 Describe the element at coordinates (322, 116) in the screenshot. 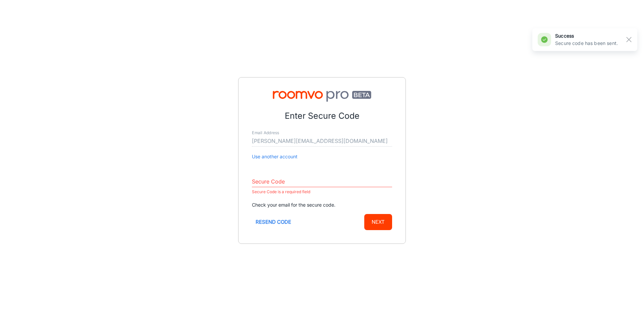

I see `p: Enter Secure Code` at that location.